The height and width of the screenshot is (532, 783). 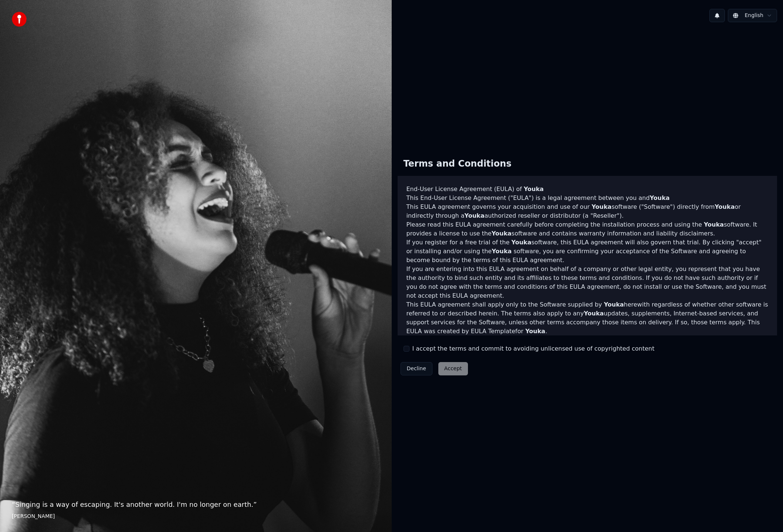 What do you see at coordinates (417, 369) in the screenshot?
I see `button: Decline` at bounding box center [417, 369].